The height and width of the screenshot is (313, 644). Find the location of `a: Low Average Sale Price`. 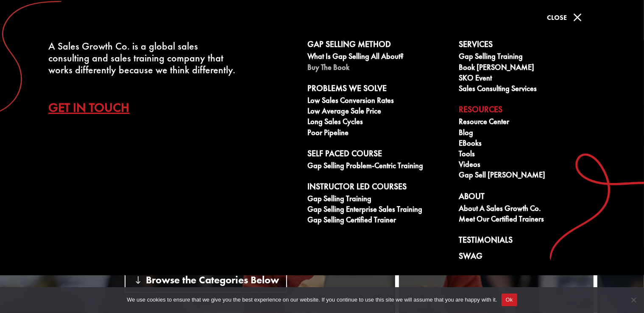

a: Low Average Sale Price is located at coordinates (379, 112).